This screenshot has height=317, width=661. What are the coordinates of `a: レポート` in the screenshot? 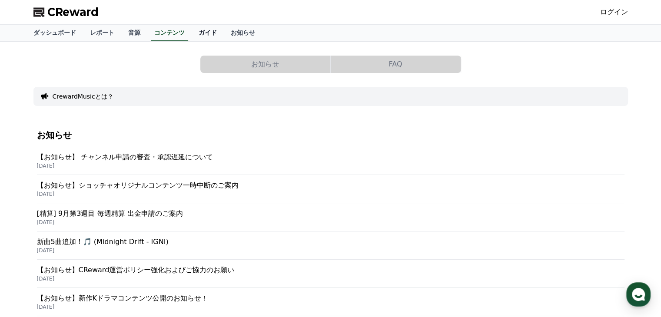 It's located at (102, 33).